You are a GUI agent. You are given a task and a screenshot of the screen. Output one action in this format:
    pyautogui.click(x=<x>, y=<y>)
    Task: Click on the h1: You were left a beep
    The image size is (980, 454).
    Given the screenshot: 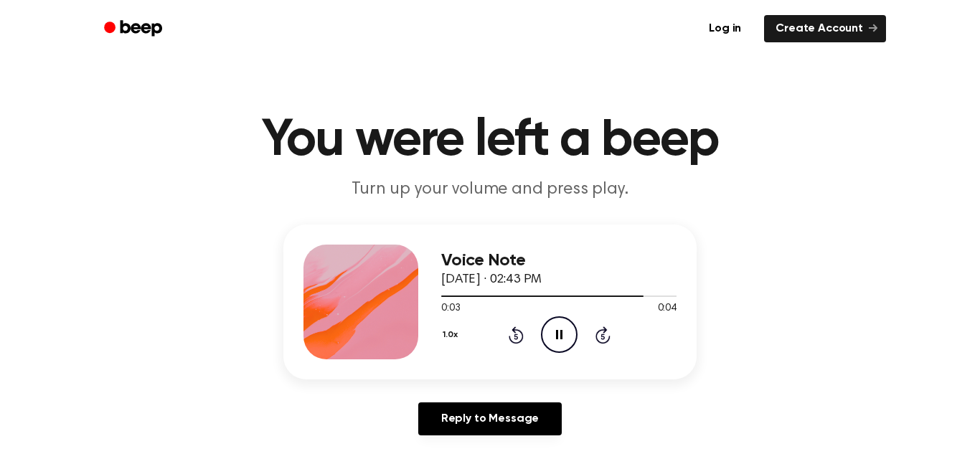 What is the action you would take?
    pyautogui.click(x=490, y=140)
    